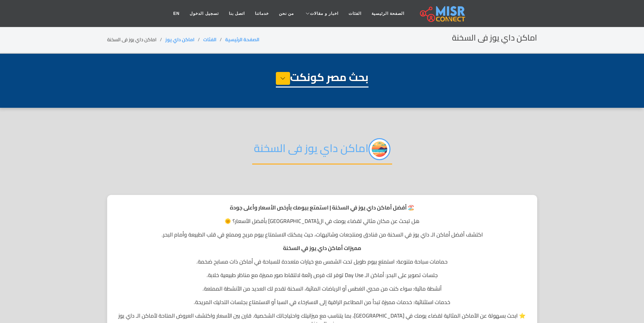  What do you see at coordinates (380, 149) in the screenshot?
I see `img: 5ava3tjuBzmy8GOjD9Ld.png` at bounding box center [380, 149].